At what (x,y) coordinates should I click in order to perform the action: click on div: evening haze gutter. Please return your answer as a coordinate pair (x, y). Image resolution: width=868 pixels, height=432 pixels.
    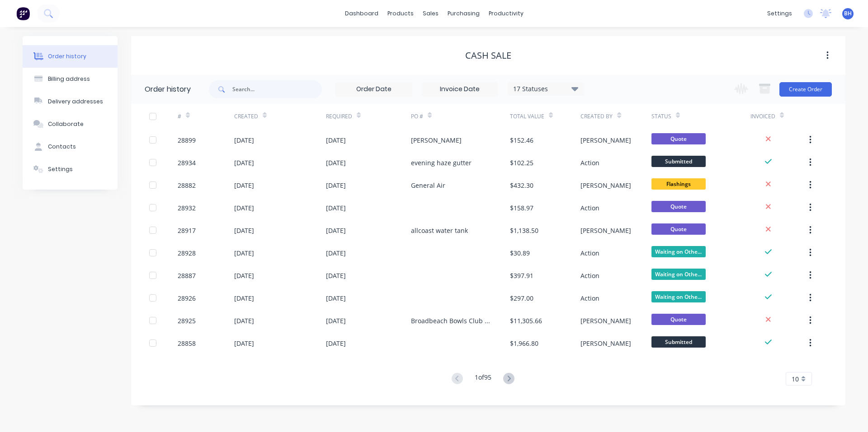
    Looking at the image, I should click on (442, 162).